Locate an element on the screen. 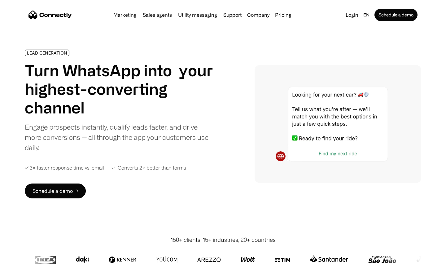 This screenshot has height=279, width=446. div: ✓ 3× faster response time vs. email is located at coordinates (64, 168).